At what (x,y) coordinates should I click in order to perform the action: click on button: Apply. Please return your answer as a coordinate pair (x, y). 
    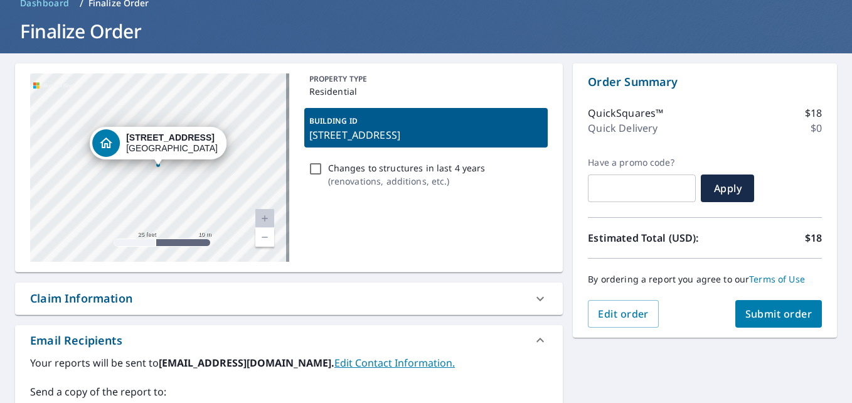
    Looking at the image, I should click on (727, 188).